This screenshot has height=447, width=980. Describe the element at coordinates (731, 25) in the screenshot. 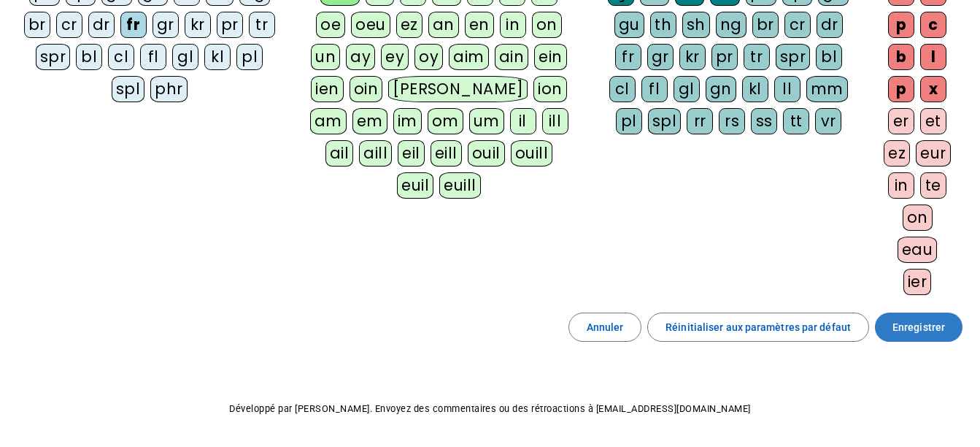

I see `div: ng` at that location.